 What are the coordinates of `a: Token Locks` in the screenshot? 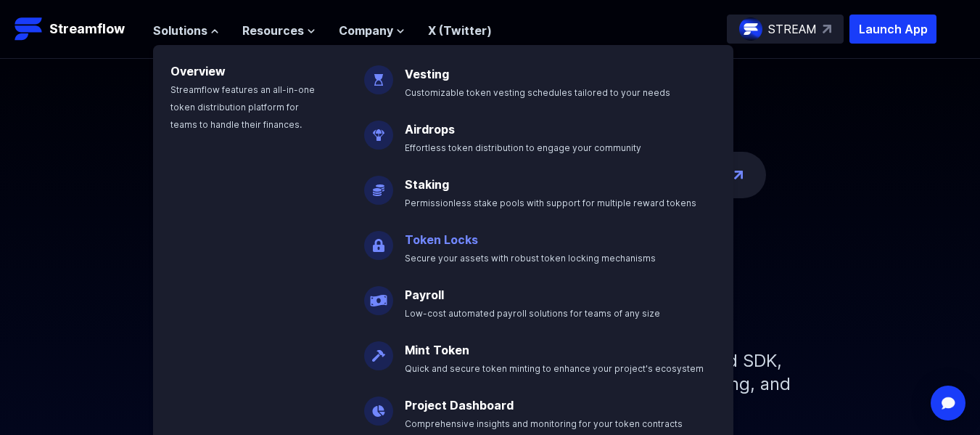 It's located at (441, 239).